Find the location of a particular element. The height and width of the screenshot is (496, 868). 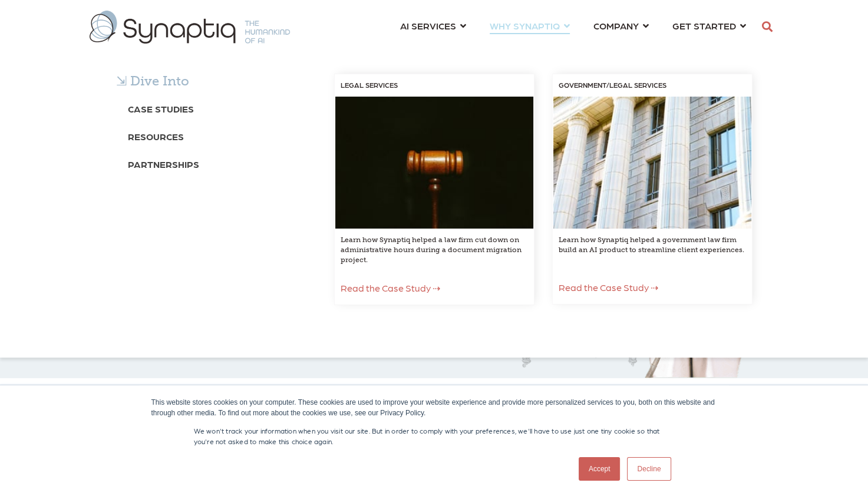

p: We won't track your information when you visit our site. But in order to comply with your prefere... is located at coordinates (434, 436).